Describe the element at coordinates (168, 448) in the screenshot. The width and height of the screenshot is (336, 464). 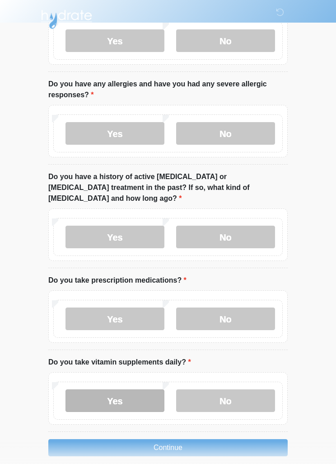
I see `button: Continue` at that location.